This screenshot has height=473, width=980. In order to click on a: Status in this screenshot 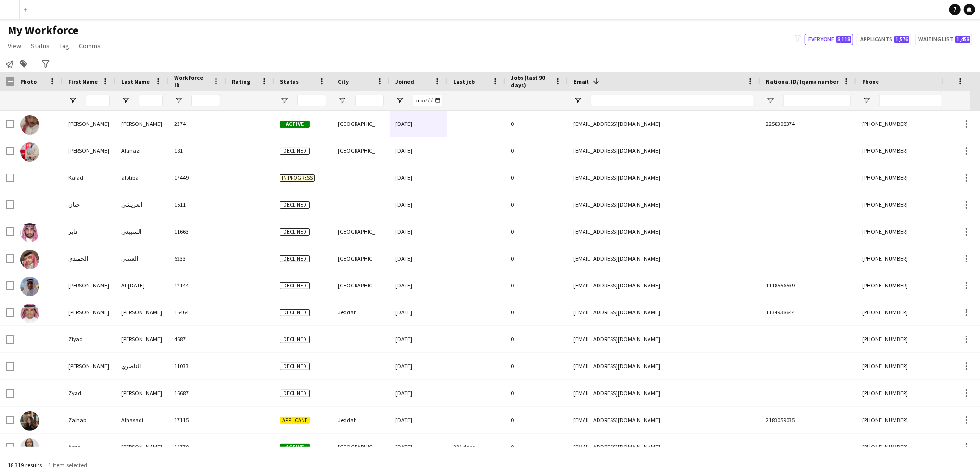, I will do `click(40, 45)`.